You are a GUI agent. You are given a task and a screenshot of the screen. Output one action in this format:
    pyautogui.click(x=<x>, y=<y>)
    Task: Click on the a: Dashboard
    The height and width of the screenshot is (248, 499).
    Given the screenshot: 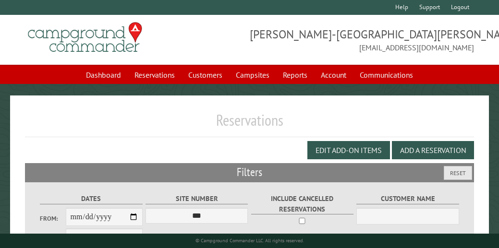 What is the action you would take?
    pyautogui.click(x=103, y=75)
    